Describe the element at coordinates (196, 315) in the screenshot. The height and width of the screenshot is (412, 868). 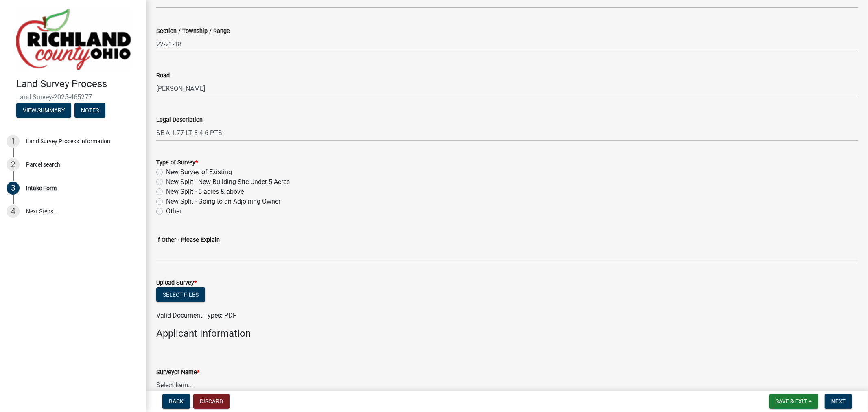
I see `span: Valid Document Types: PDF` at that location.